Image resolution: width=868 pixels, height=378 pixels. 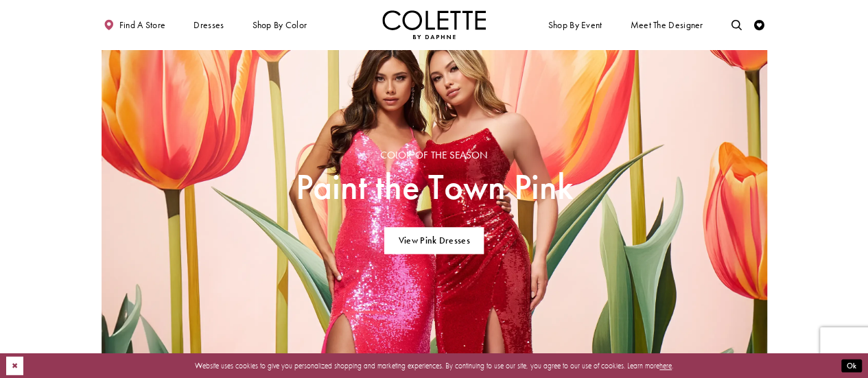 I want to click on a: Visit Home Page, so click(x=434, y=25).